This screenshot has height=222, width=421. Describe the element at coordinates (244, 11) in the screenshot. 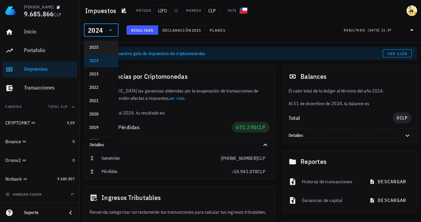

I see `div: CL-icon` at that location.